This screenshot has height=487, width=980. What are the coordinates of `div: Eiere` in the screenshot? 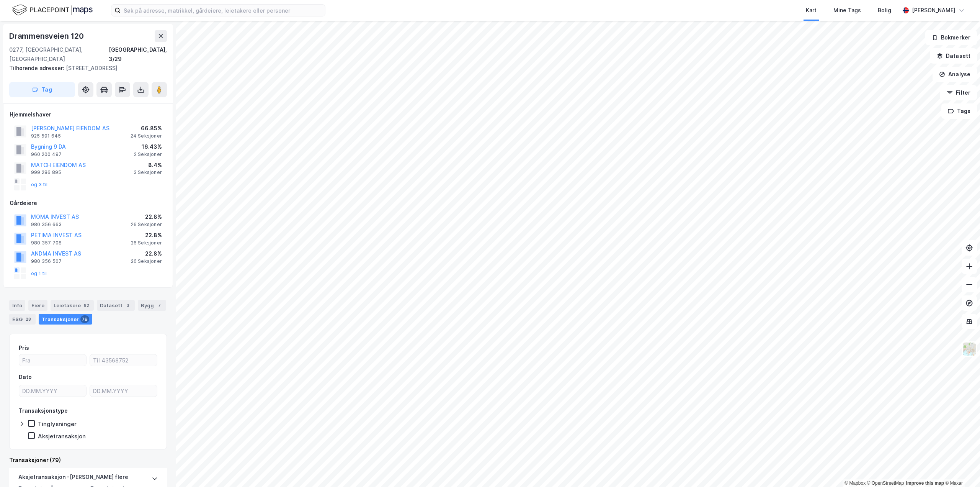 It's located at (38, 306).